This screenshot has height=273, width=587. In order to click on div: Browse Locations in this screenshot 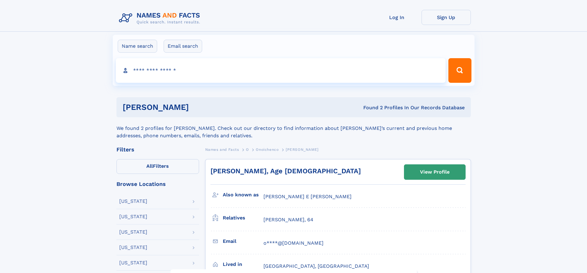, I will do `click(158, 184)`.